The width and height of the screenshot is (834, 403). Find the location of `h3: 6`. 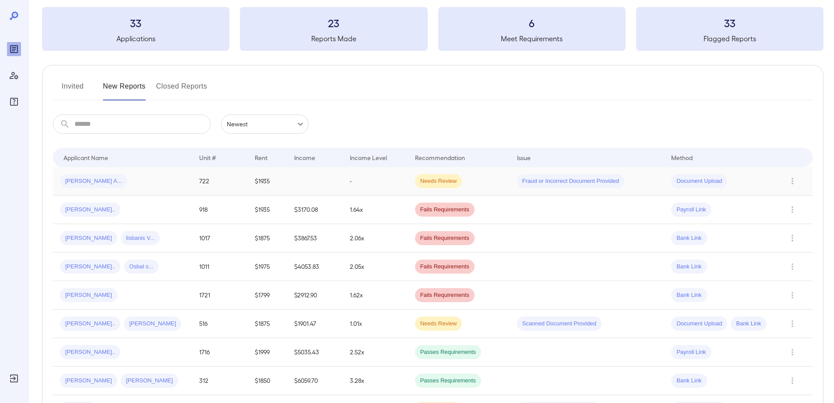

h3: 6 is located at coordinates (532, 23).